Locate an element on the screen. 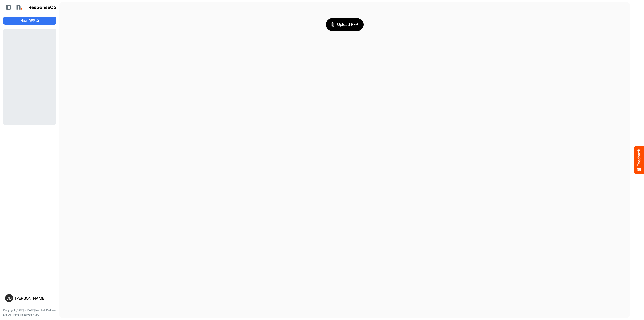 This screenshot has height=320, width=644. button: New RFP is located at coordinates (30, 21).